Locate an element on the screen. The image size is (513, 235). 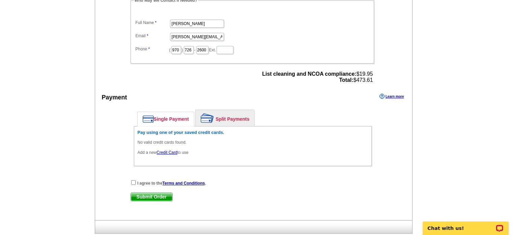
label: Email is located at coordinates (153, 36).